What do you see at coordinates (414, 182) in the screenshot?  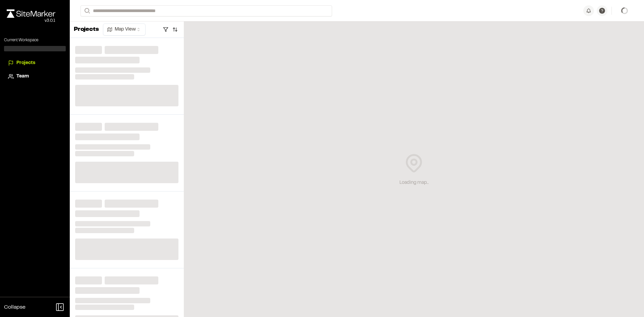 I see `div: Loading map...` at bounding box center [414, 182].